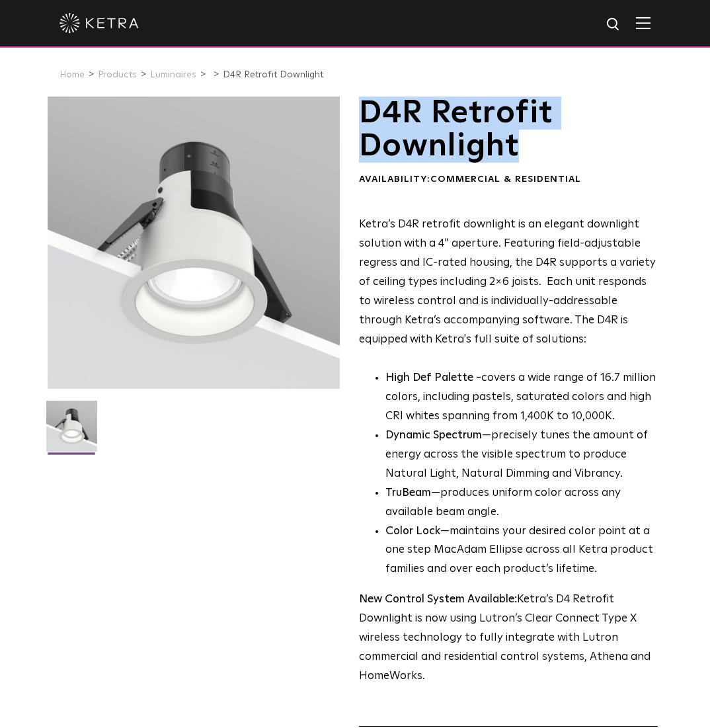  What do you see at coordinates (508, 637) in the screenshot?
I see `p: Ketra’s D4 Retrofit Downlight is now using Lutron’s Clear Connect Type X wireless technology to f...` at bounding box center [508, 637].